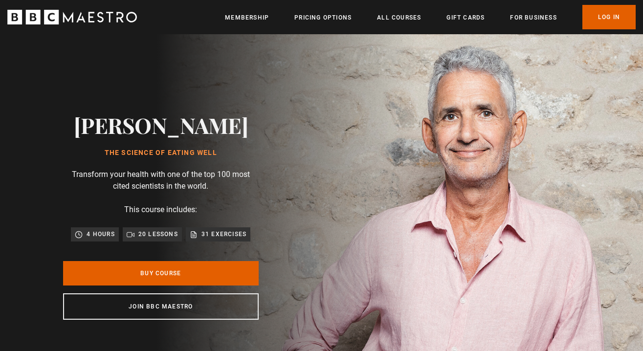  Describe the element at coordinates (224, 234) in the screenshot. I see `p: 31 exercises` at that location.